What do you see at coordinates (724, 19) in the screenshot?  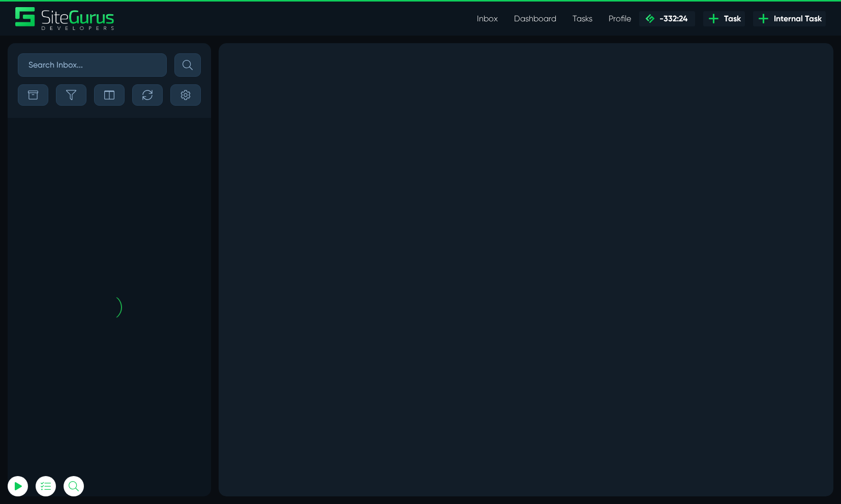 I see `a: Task` at bounding box center [724, 19].